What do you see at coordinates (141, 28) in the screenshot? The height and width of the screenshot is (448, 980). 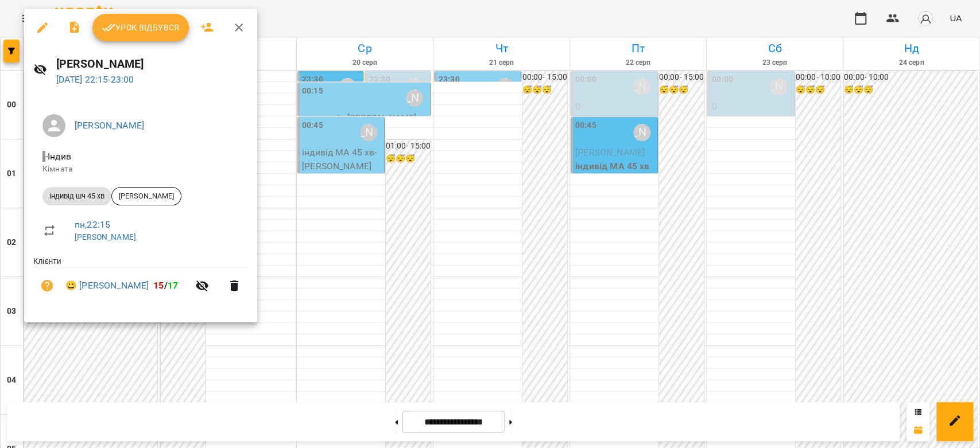 I see `span: Урок відбувся` at bounding box center [141, 28].